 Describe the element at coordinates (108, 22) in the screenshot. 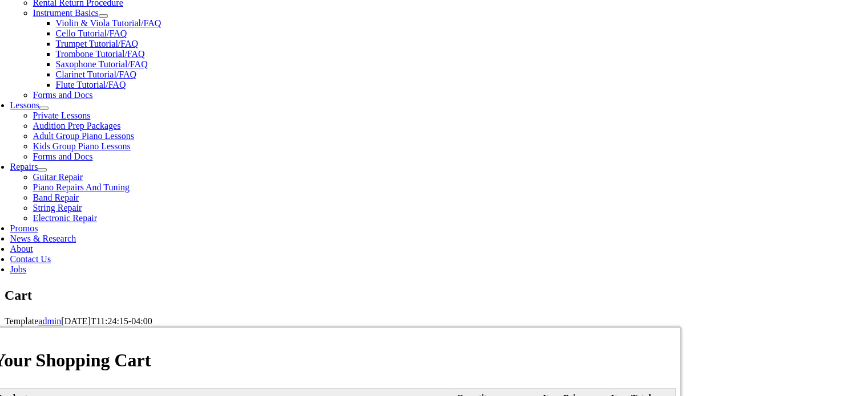

I see `span: Violin & Viola Tutorial/FAQ` at that location.